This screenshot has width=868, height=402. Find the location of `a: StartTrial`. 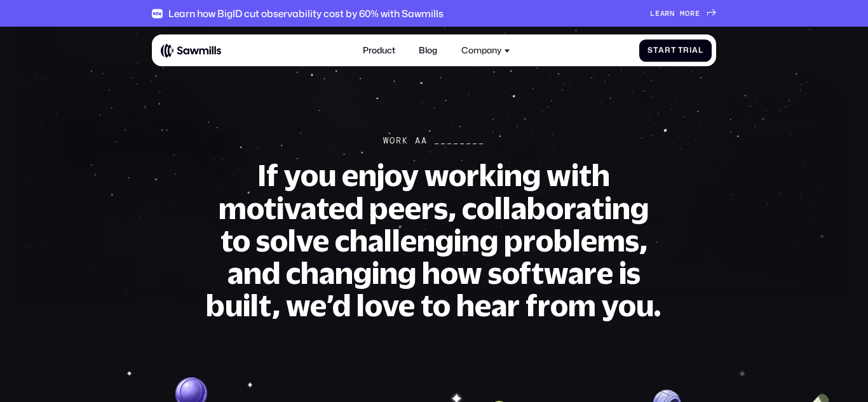

a: StartTrial is located at coordinates (675, 50).